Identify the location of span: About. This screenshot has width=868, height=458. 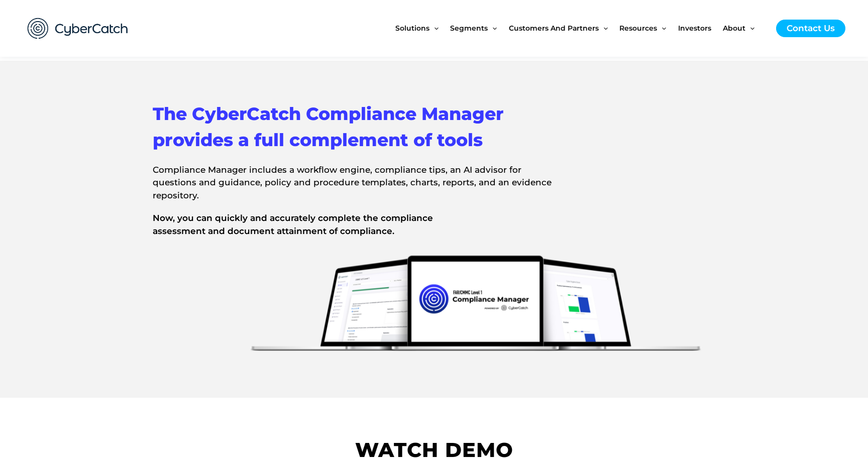
(734, 28).